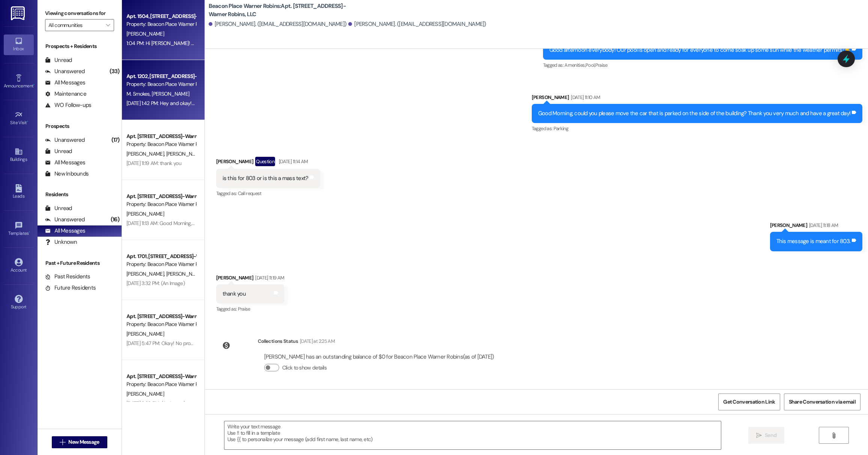  What do you see at coordinates (234, 294) in the screenshot?
I see `div: thank you` at bounding box center [234, 294].